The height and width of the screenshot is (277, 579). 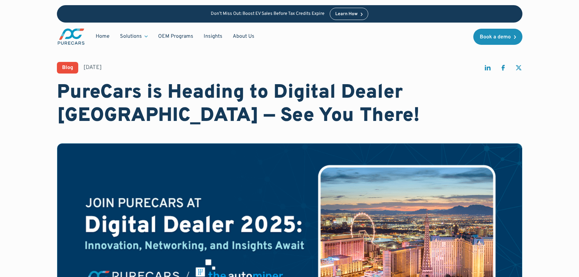 I want to click on a: OEM Programs, so click(x=175, y=37).